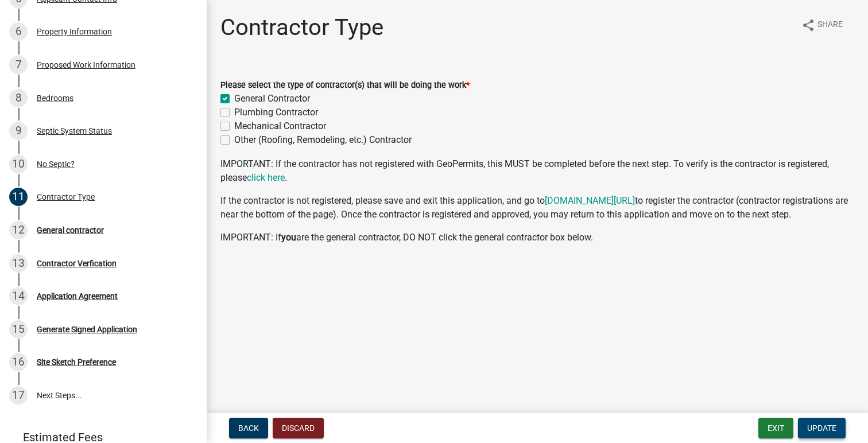 Image resolution: width=868 pixels, height=443 pixels. Describe the element at coordinates (77, 296) in the screenshot. I see `div: Application Agreement` at that location.